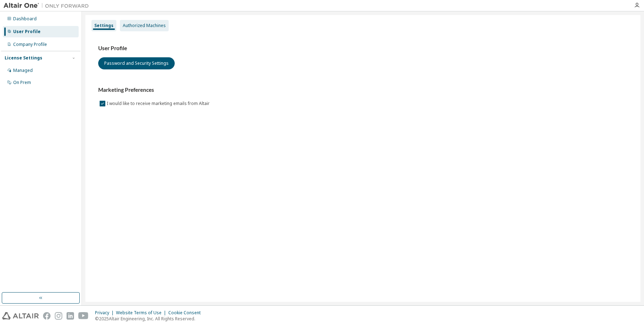  What do you see at coordinates (136, 63) in the screenshot?
I see `button: Password and Security Settings` at bounding box center [136, 63].